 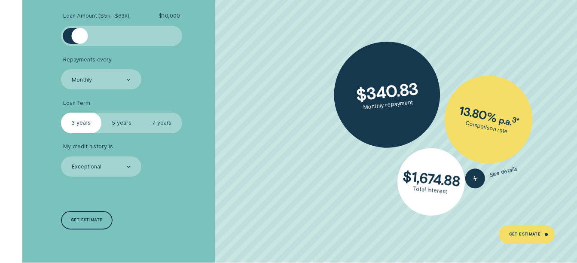 What do you see at coordinates (504, 172) in the screenshot?
I see `span: See details` at bounding box center [504, 172].